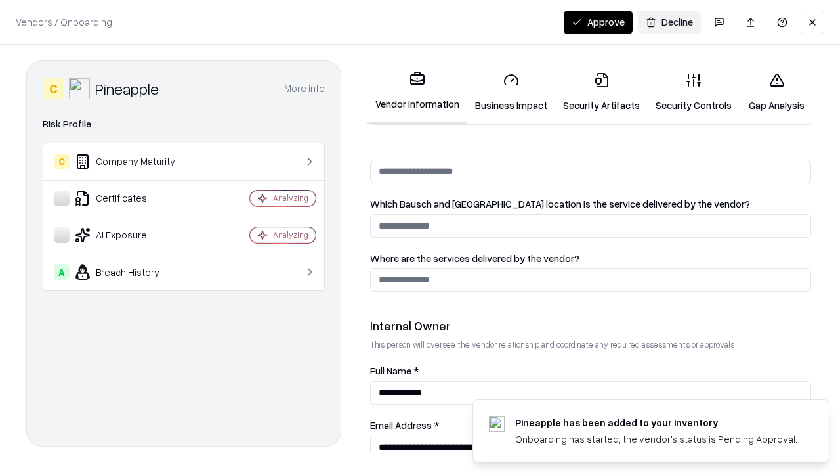 This screenshot has height=473, width=840. What do you see at coordinates (132, 272) in the screenshot?
I see `div: Breach History` at bounding box center [132, 272].